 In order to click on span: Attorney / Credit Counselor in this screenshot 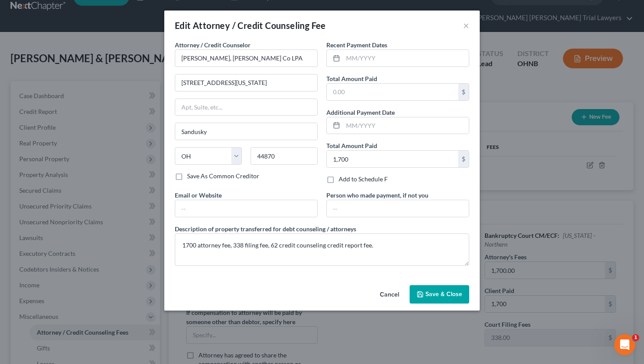, I will do `click(213, 44)`.